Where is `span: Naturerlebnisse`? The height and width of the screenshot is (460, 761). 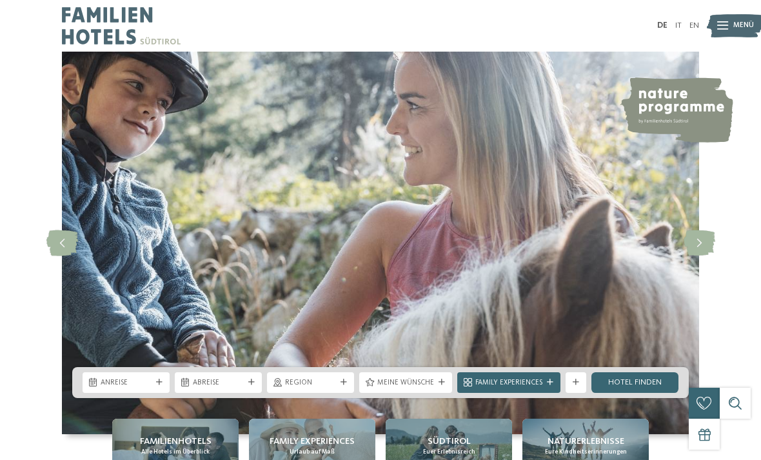 span: Naturerlebnisse is located at coordinates (586, 441).